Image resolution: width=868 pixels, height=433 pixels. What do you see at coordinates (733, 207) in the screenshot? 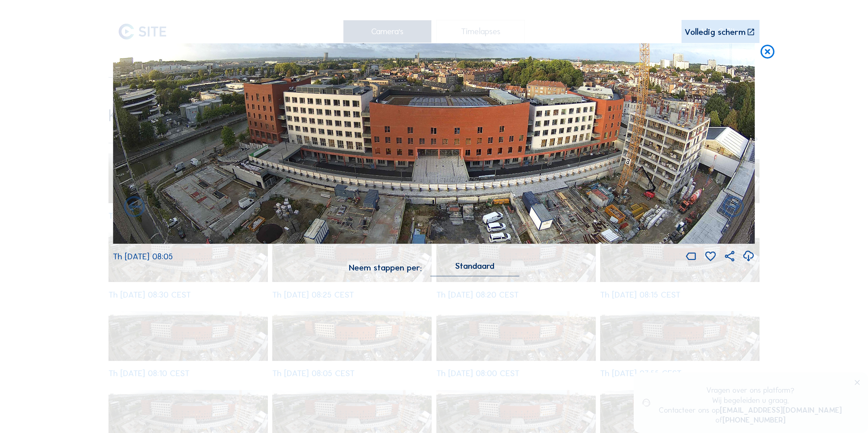
I see `i: Back` at bounding box center [733, 207].